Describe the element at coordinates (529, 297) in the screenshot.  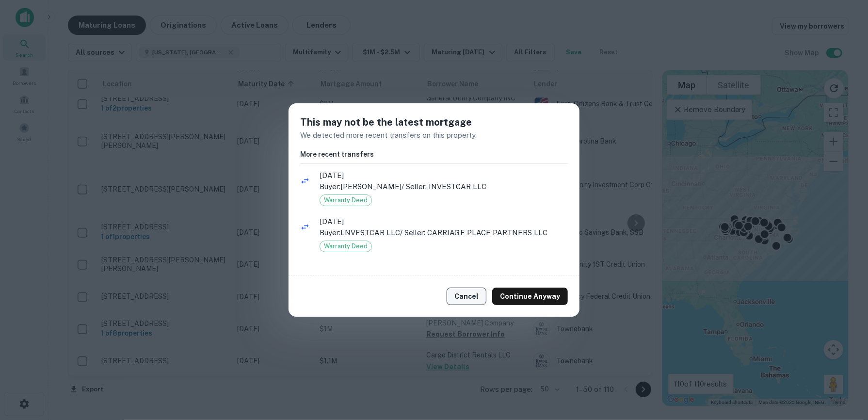
I see `button: Continue Anyway` at that location.